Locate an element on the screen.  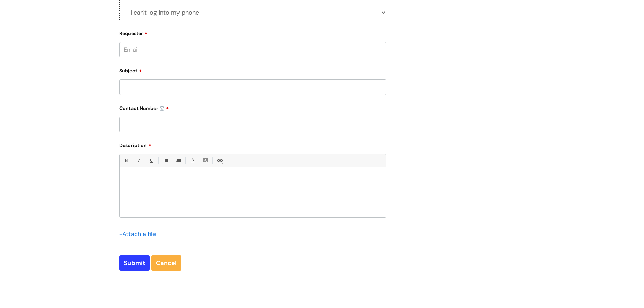
a: • Unordered List (Ctrl-Shift-7) is located at coordinates (165, 160).